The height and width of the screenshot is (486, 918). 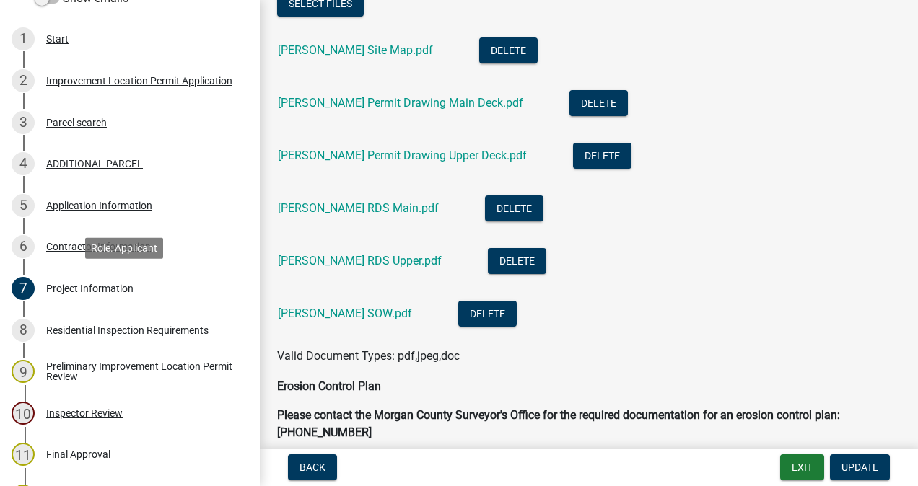 What do you see at coordinates (124, 247) in the screenshot?
I see `div: Role: Applicant` at bounding box center [124, 247].